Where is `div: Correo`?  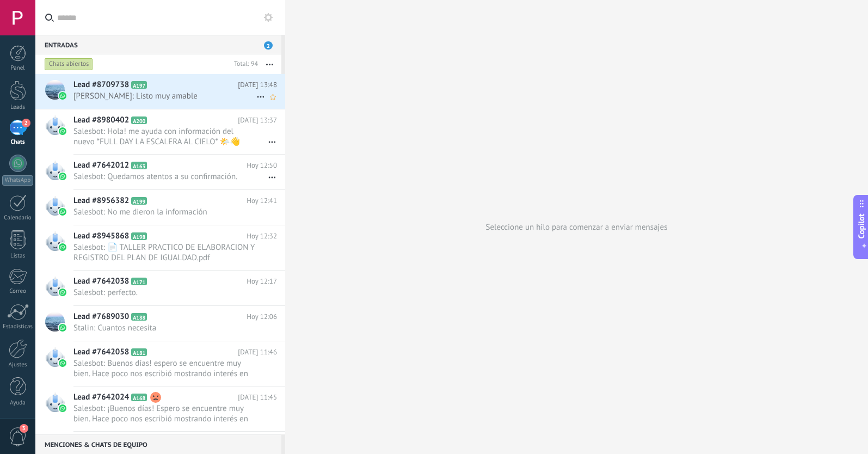 div: Correo is located at coordinates (18, 291).